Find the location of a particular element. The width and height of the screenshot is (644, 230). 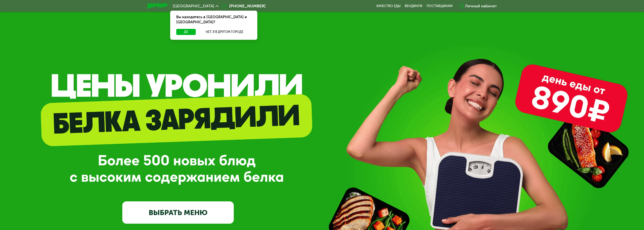

button: Да is located at coordinates (186, 32).